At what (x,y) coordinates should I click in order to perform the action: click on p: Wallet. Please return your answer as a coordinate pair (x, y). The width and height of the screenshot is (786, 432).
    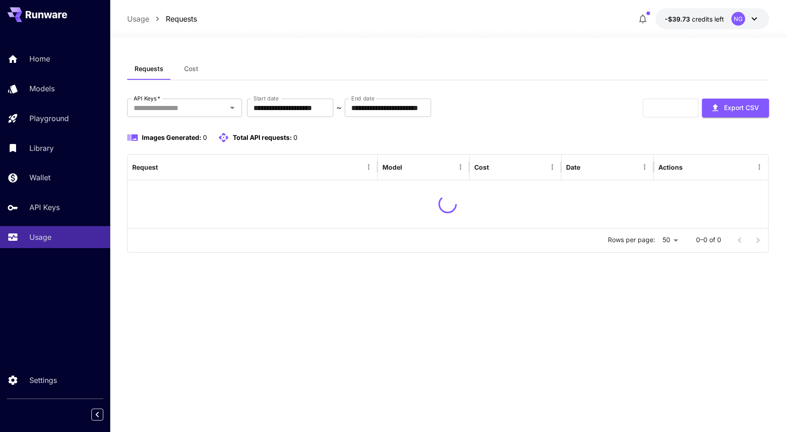
    Looking at the image, I should click on (40, 178).